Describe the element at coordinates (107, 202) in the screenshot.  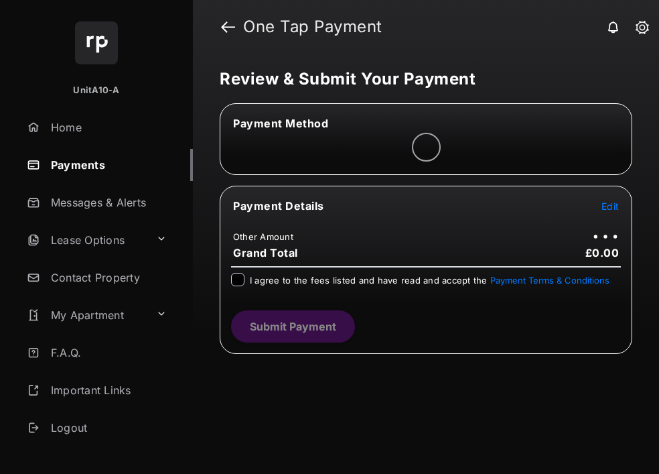
I see `a: Messages & Alerts` at that location.